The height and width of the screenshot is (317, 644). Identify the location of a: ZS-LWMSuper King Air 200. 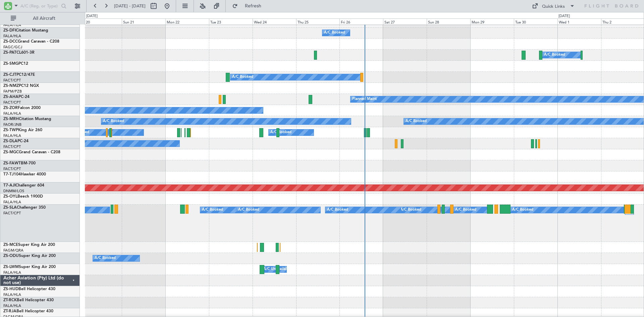
(30, 267).